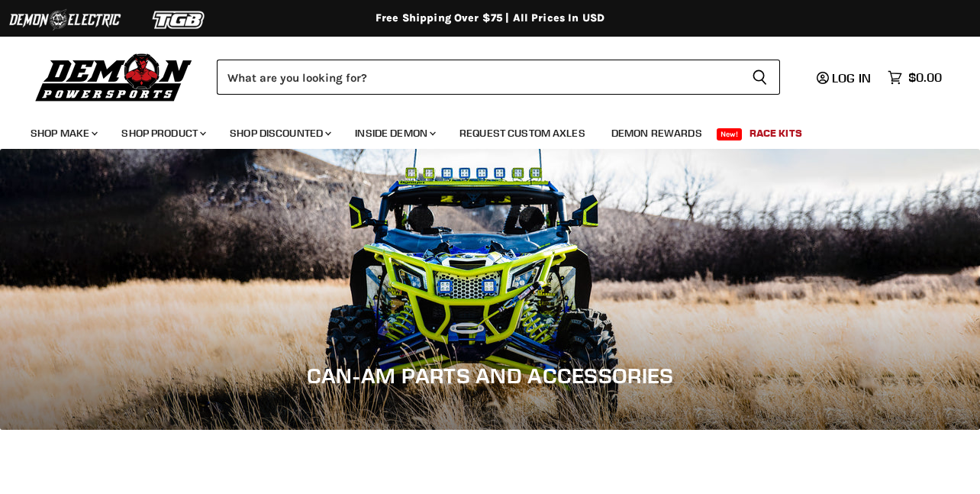 The height and width of the screenshot is (494, 980). What do you see at coordinates (522, 133) in the screenshot?
I see `a: Request Custom Axles` at bounding box center [522, 133].